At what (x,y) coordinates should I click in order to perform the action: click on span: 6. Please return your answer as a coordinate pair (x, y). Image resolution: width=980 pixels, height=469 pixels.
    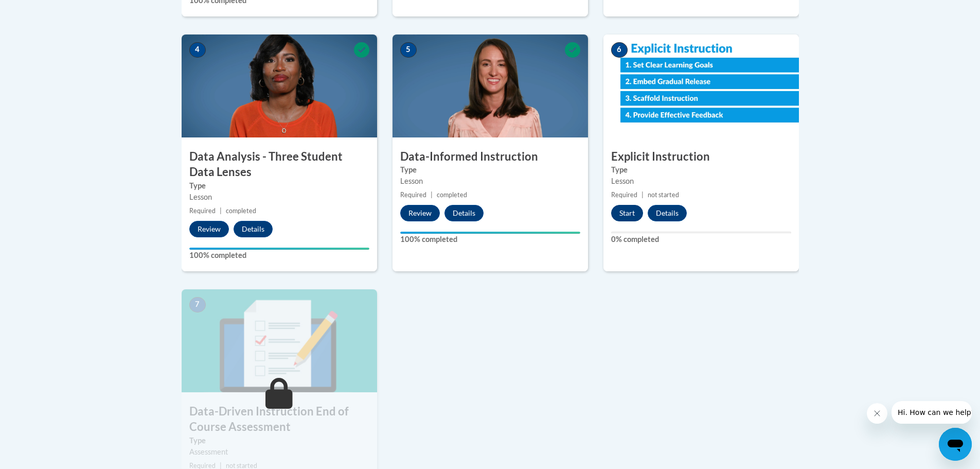
    Looking at the image, I should click on (619, 50).